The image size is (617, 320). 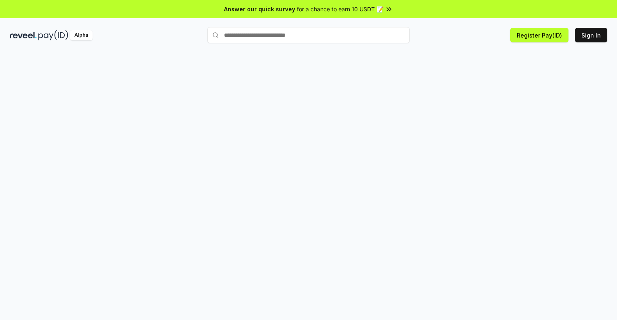 What do you see at coordinates (23, 35) in the screenshot?
I see `img: reveel_dark` at bounding box center [23, 35].